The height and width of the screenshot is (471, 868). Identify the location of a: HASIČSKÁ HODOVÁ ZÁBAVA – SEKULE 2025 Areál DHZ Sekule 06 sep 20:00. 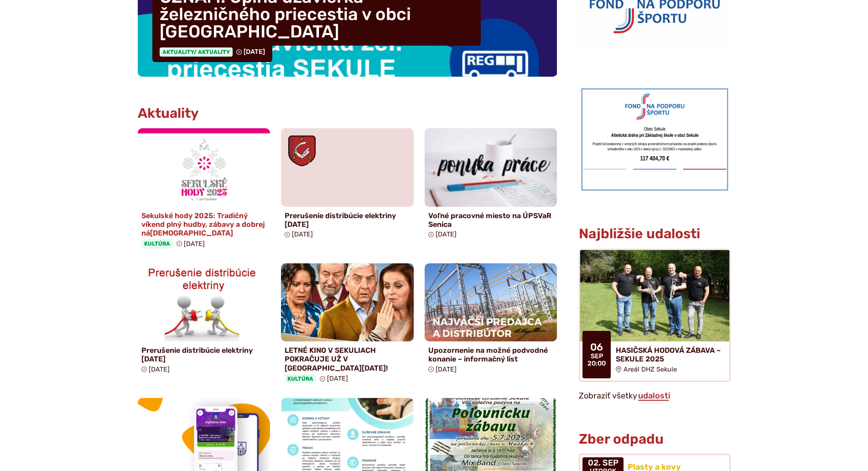
(654, 315).